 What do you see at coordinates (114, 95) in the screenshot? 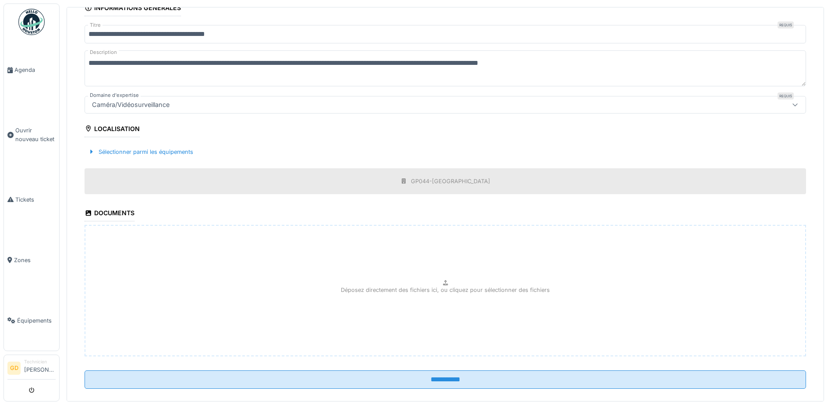
I see `label: Domaine d'expertise` at bounding box center [114, 95].